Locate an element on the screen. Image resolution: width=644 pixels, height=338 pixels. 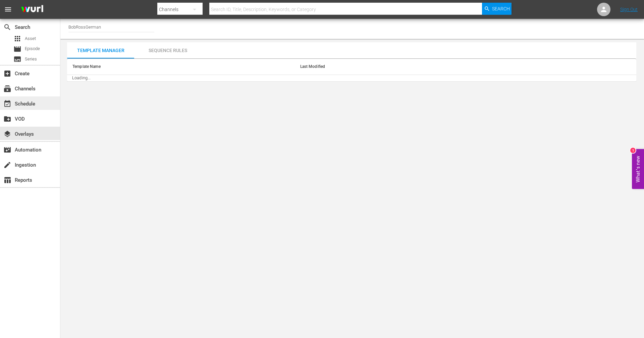
a: Sign Out is located at coordinates (629, 10).